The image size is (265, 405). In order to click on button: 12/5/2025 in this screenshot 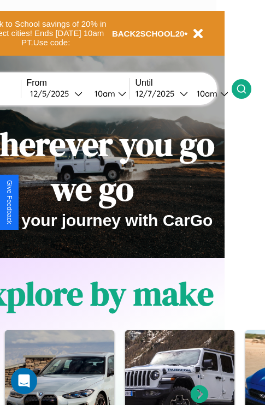, I will do `click(56, 93)`.